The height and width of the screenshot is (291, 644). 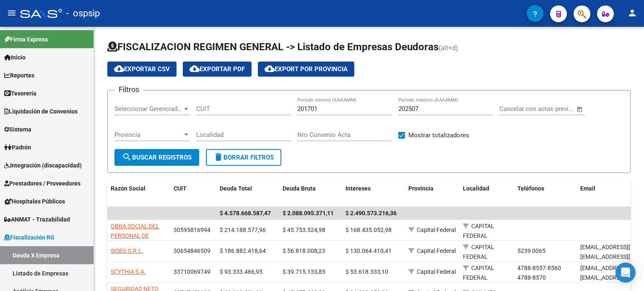 I want to click on span: Teléfonos, so click(x=531, y=188).